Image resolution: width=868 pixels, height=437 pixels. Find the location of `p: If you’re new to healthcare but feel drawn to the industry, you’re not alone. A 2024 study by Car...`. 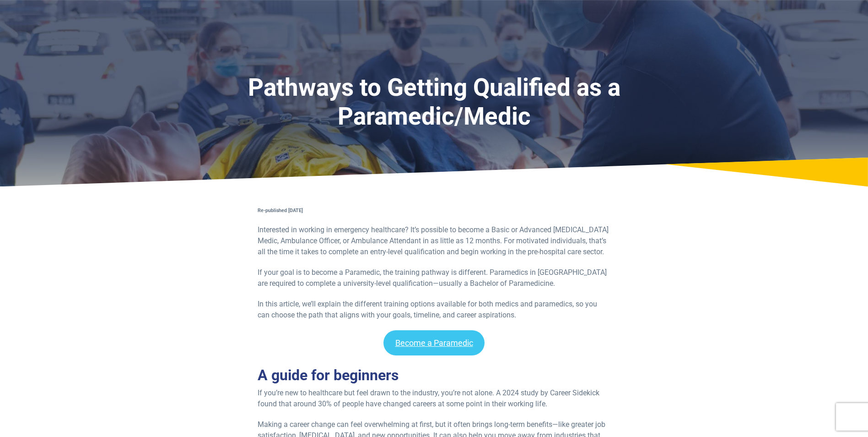

p: If you’re new to healthcare but feel drawn to the industry, you’re not alone. A 2024 study by Car... is located at coordinates (434, 398).